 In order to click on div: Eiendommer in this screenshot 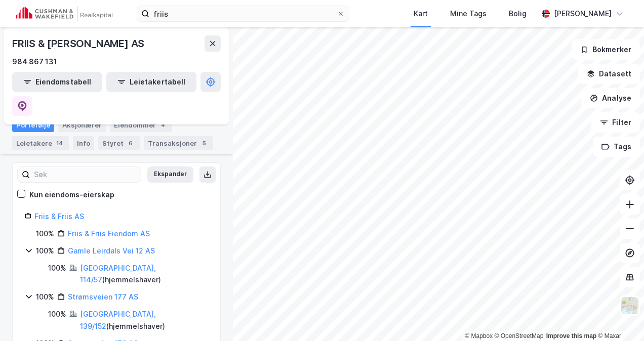, I will do `click(141, 125)`.